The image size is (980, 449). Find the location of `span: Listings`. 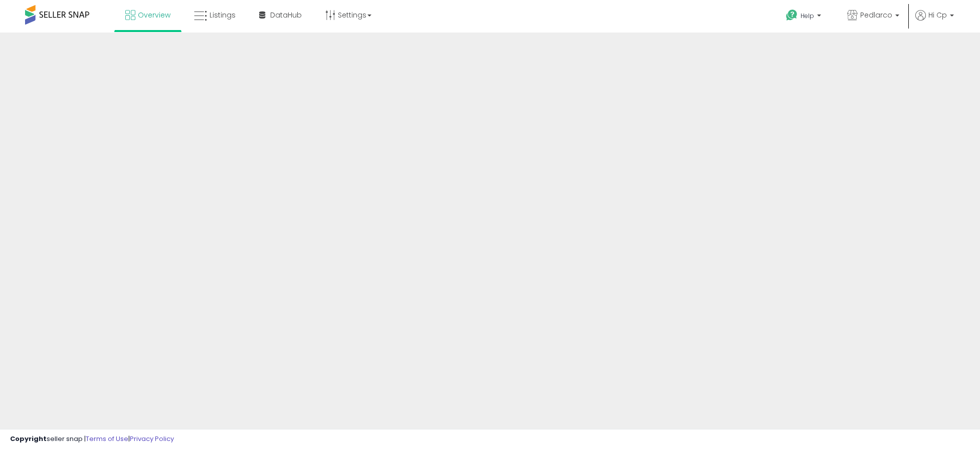

span: Listings is located at coordinates (222, 15).